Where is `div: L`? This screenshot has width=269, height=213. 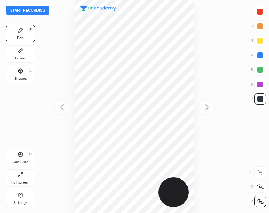 div: L is located at coordinates (31, 71).